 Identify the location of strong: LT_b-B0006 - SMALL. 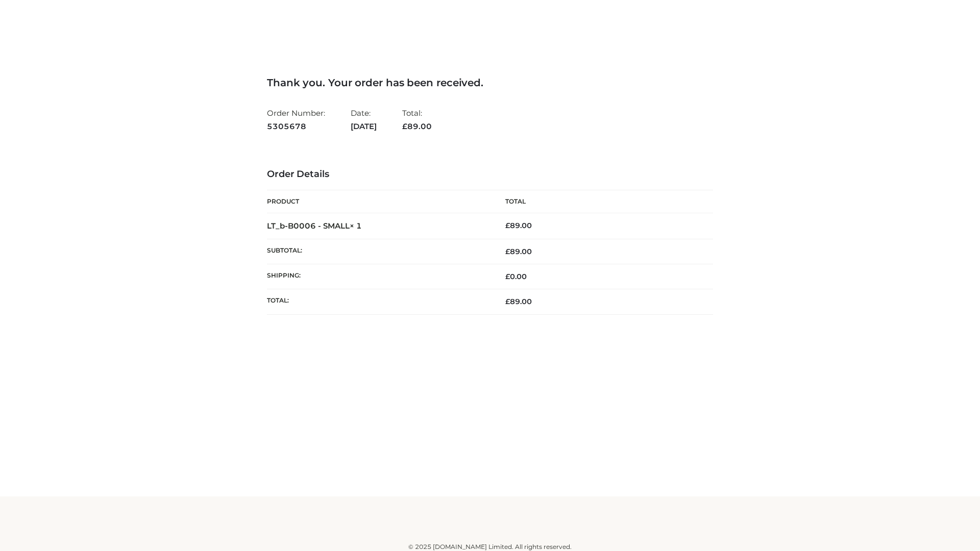
(315, 226).